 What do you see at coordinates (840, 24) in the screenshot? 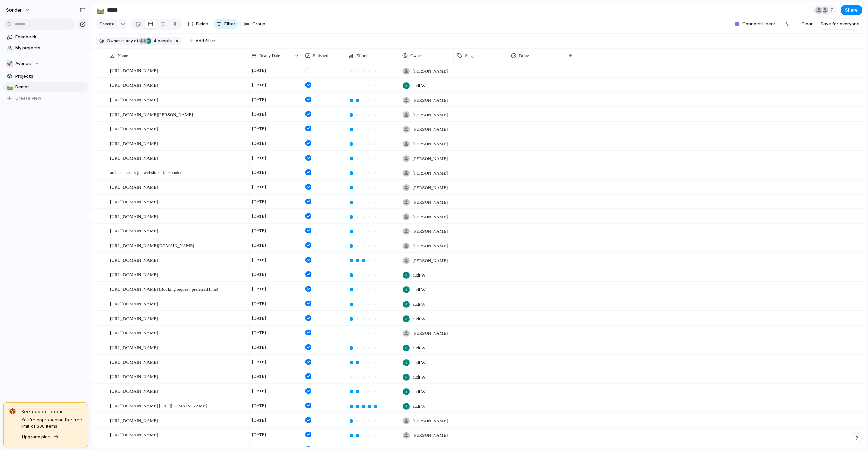
I see `button: Save for everyone` at bounding box center [840, 24].